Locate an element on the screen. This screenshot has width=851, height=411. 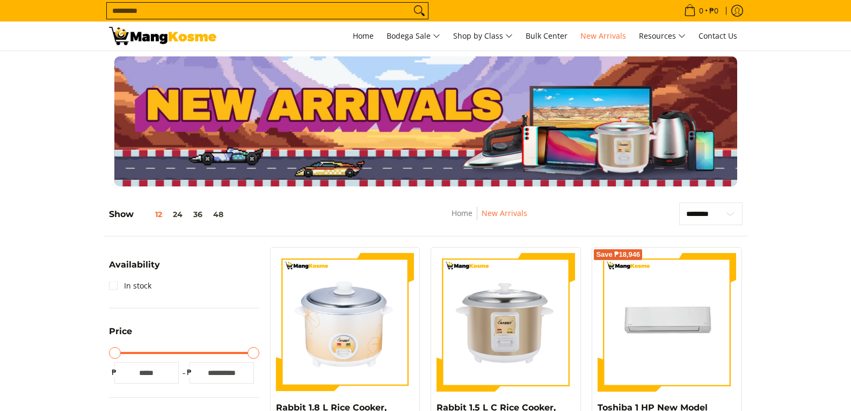
span: ₱0 is located at coordinates (714, 11).